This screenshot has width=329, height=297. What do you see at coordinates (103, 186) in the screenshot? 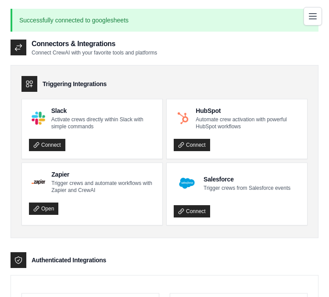
I see `p: Trigger crews and automate workflows with Zapier and CrewAI` at bounding box center [103, 186].